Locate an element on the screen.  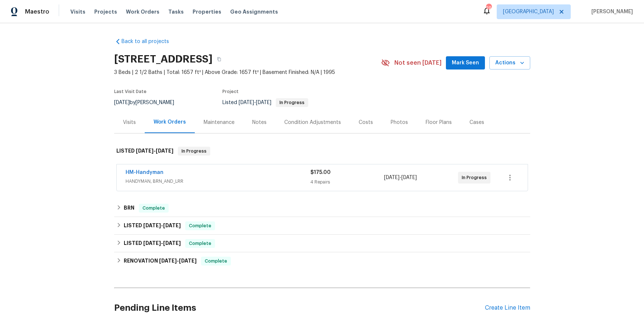
div: Condition Adjustments is located at coordinates (312, 122).